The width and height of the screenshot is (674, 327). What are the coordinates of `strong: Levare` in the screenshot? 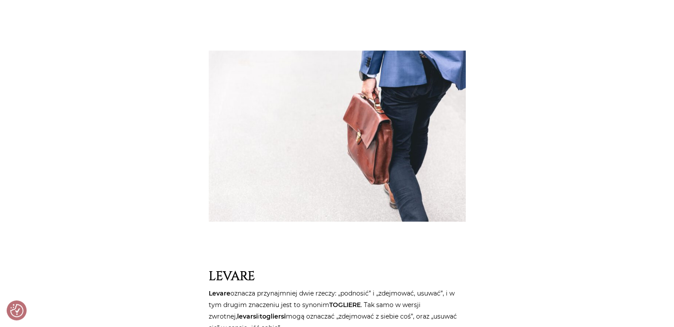 It's located at (219, 294).